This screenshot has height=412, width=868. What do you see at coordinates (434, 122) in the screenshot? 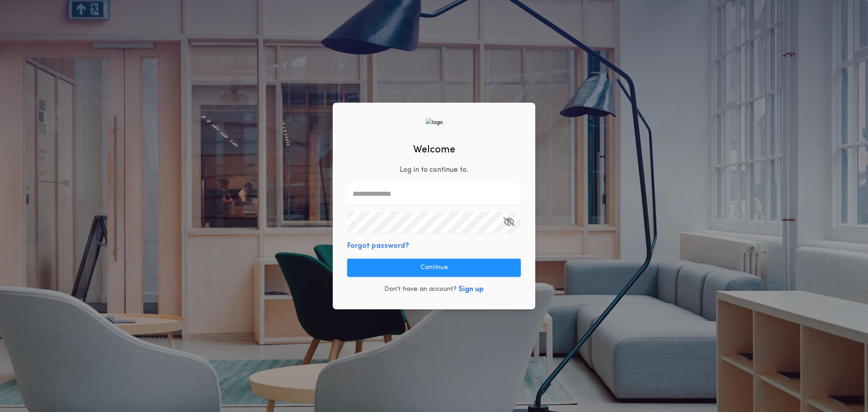
I see `img: logo` at bounding box center [434, 122].